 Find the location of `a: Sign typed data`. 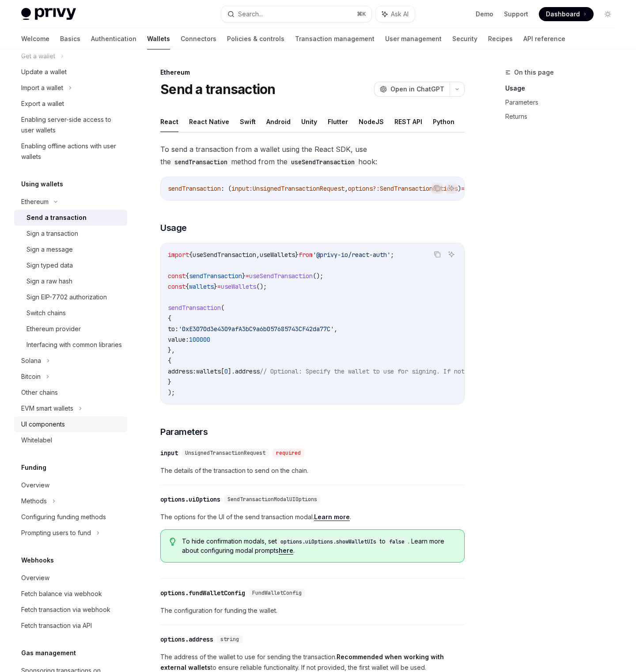

a: Sign typed data is located at coordinates (71, 265).